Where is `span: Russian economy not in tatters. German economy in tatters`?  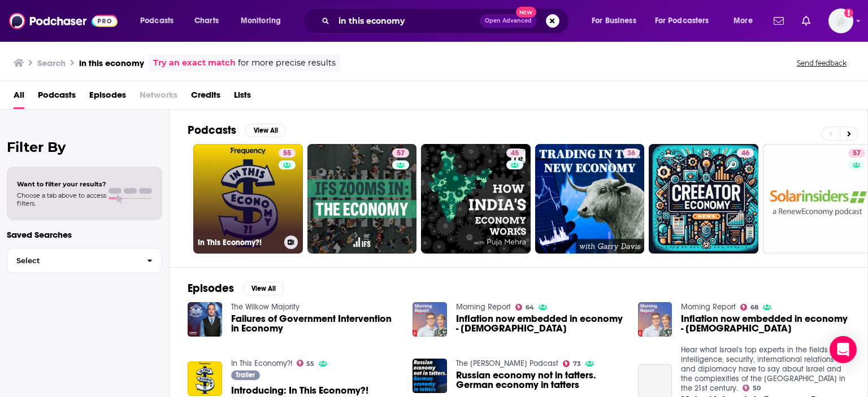 span: Russian economy not in tatters. German economy in tatters is located at coordinates (540, 380).